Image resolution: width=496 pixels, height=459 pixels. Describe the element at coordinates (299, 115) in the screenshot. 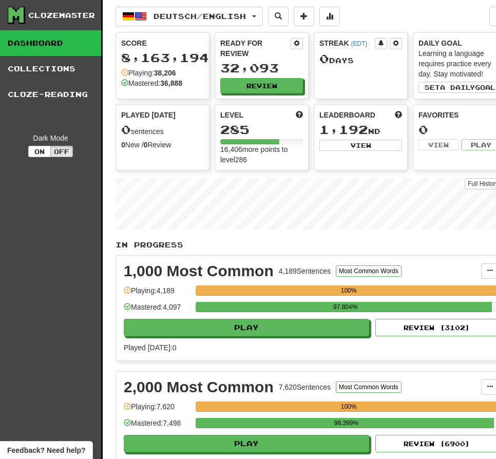

I see `span: Score more points to level up` at that location.